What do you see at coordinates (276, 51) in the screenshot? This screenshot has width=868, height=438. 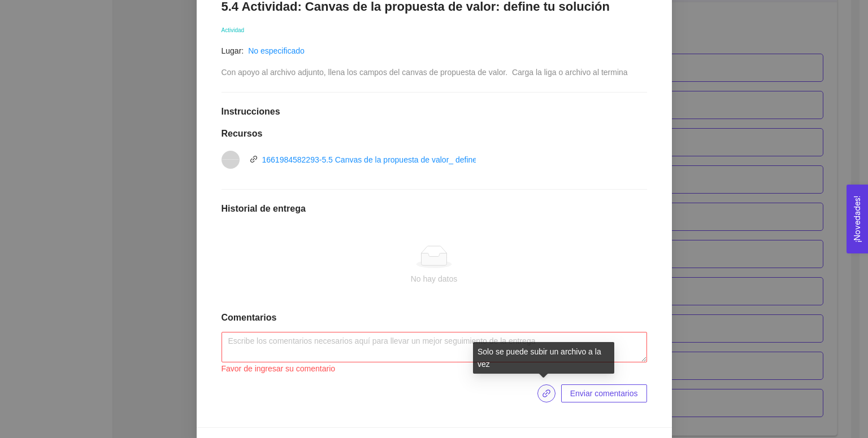 I see `a: No especificado` at bounding box center [276, 51].